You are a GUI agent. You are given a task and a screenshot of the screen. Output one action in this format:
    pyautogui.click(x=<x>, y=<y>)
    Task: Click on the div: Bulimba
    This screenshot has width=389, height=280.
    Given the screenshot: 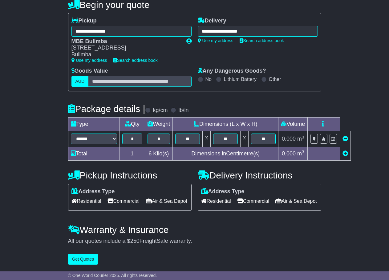 What is the action you would take?
    pyautogui.click(x=126, y=55)
    